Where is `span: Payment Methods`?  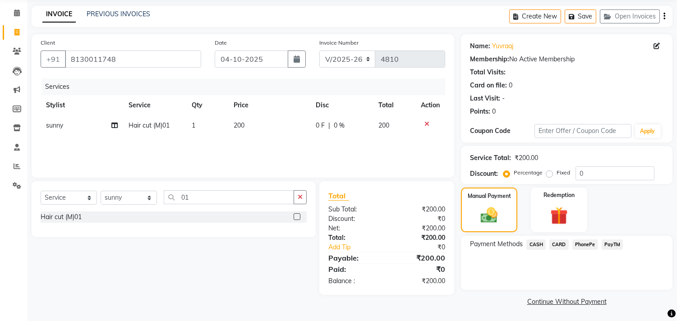
span: Payment Methods is located at coordinates (496, 244).